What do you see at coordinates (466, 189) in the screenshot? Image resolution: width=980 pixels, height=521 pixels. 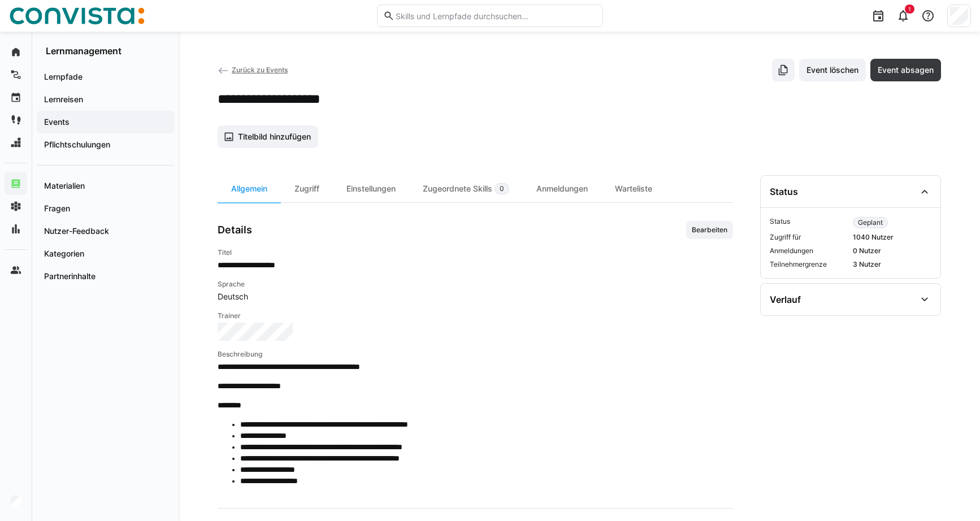 I see `div: Zugeordnete Skills` at bounding box center [466, 189].